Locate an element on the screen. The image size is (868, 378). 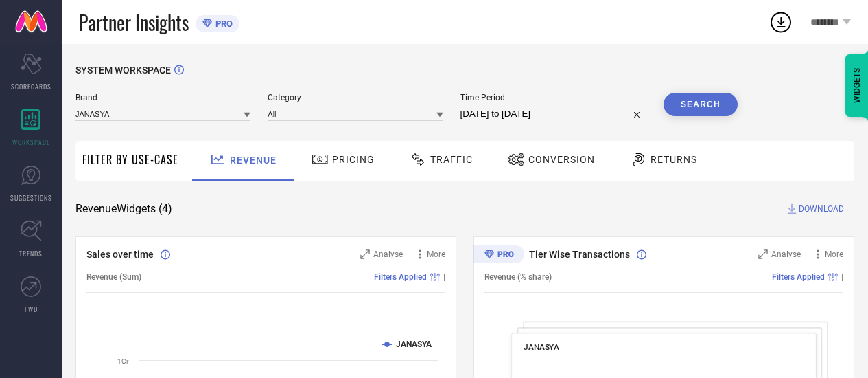
span: WORKSPACE is located at coordinates (31, 141).